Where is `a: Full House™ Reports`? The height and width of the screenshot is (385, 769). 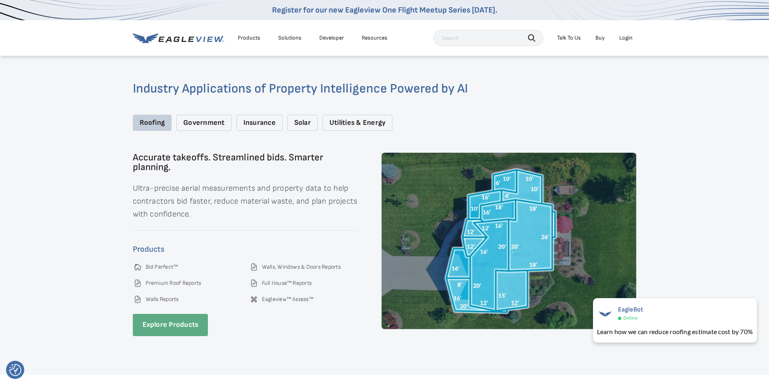 a: Full House™ Reports is located at coordinates (287, 283).